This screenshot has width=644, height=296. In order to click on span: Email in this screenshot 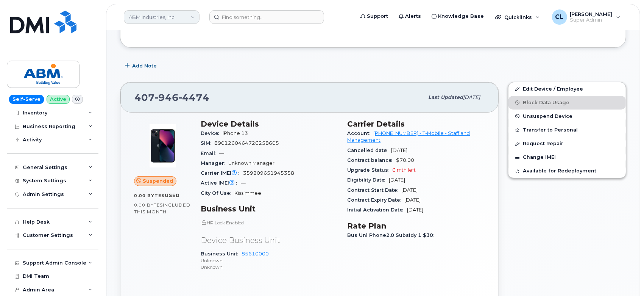, I will do `click(210, 153)`.